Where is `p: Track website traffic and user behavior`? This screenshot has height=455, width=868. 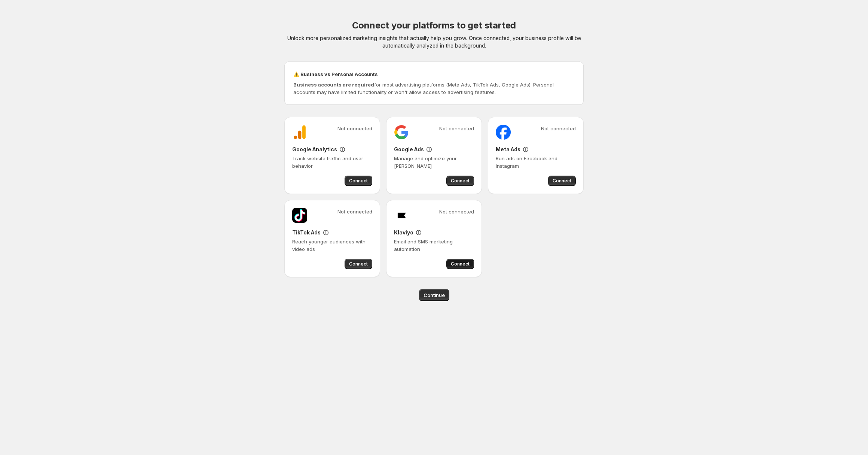
p: Track website traffic and user behavior is located at coordinates (332, 162).